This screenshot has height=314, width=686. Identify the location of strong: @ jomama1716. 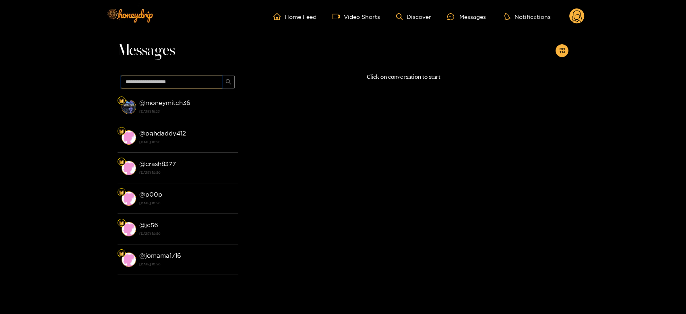
(160, 256).